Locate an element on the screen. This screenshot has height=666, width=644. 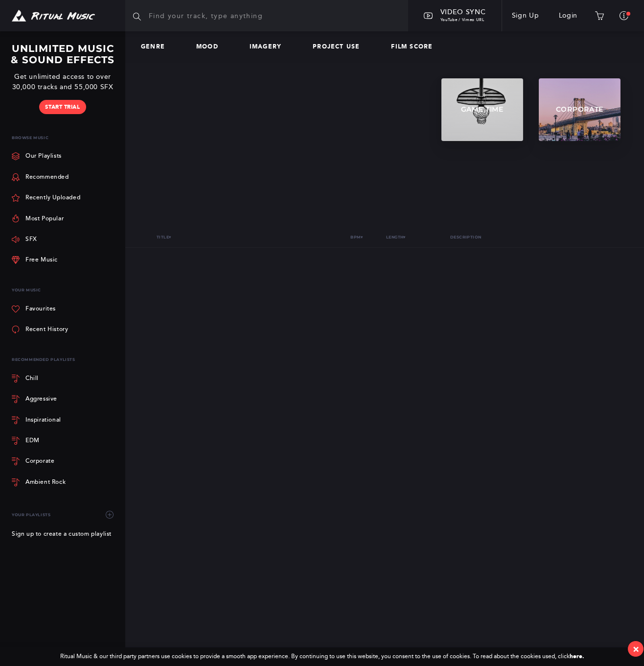
div: Aggressive is located at coordinates (41, 399).